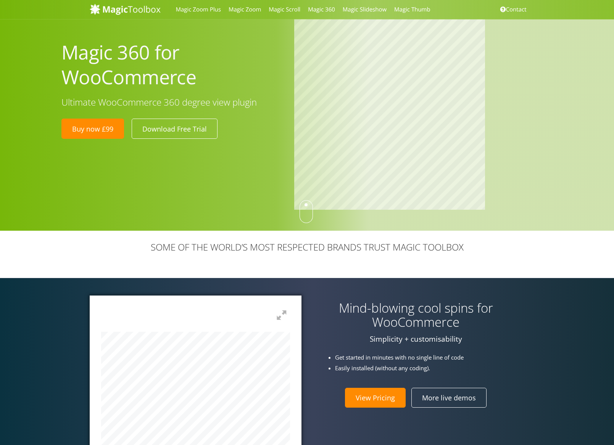 This screenshot has height=445, width=614. I want to click on a: More live demos, so click(449, 398).